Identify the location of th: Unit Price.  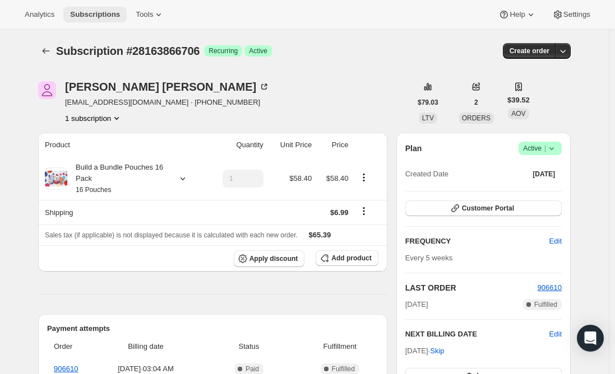
(291, 145).